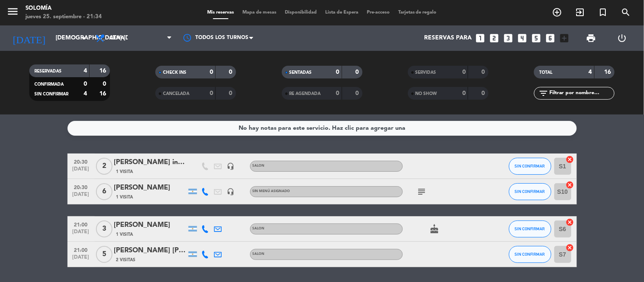 The width and height of the screenshot is (644, 282). What do you see at coordinates (104, 192) in the screenshot?
I see `span: 6` at bounding box center [104, 192].